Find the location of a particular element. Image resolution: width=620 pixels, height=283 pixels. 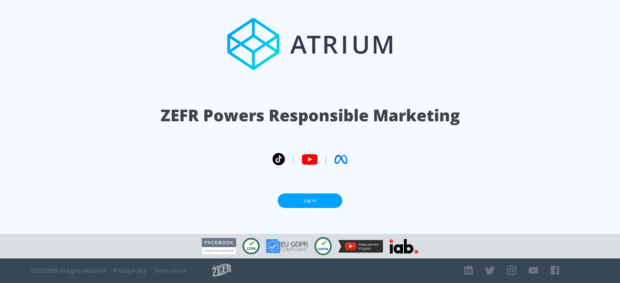

h1: ZEFR Powers Responsible Marketing is located at coordinates (310, 115).